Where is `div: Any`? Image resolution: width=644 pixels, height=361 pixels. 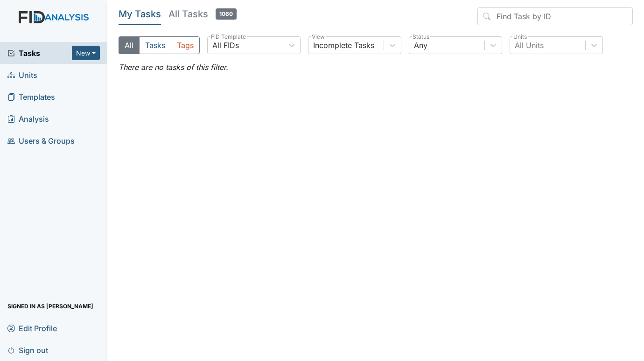
div: Any is located at coordinates (420, 45).